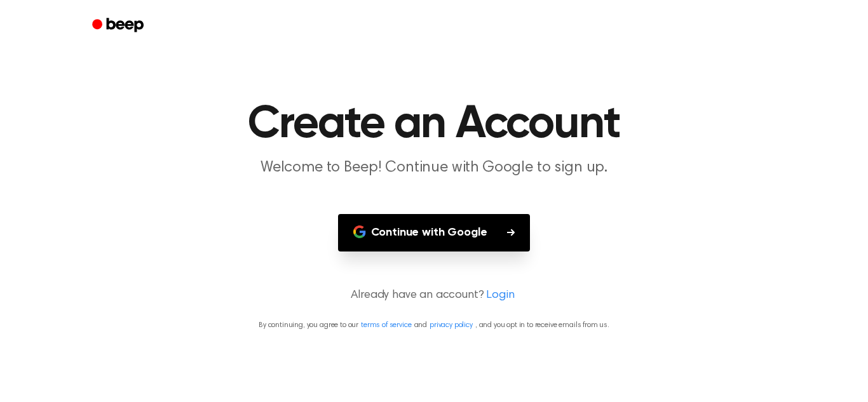 Image resolution: width=868 pixels, height=402 pixels. I want to click on p: Welcome to Beep! Continue with Google to sign up., so click(434, 168).